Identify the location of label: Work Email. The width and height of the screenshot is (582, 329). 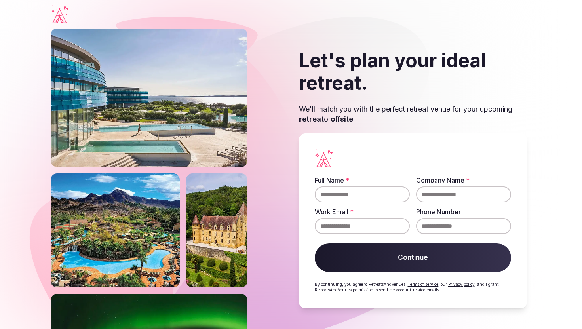
(362, 212).